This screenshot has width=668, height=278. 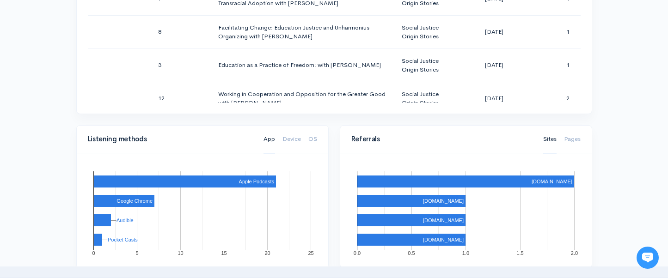 What do you see at coordinates (92, 132) in the screenshot?
I see `button: New conversation` at bounding box center [92, 132].